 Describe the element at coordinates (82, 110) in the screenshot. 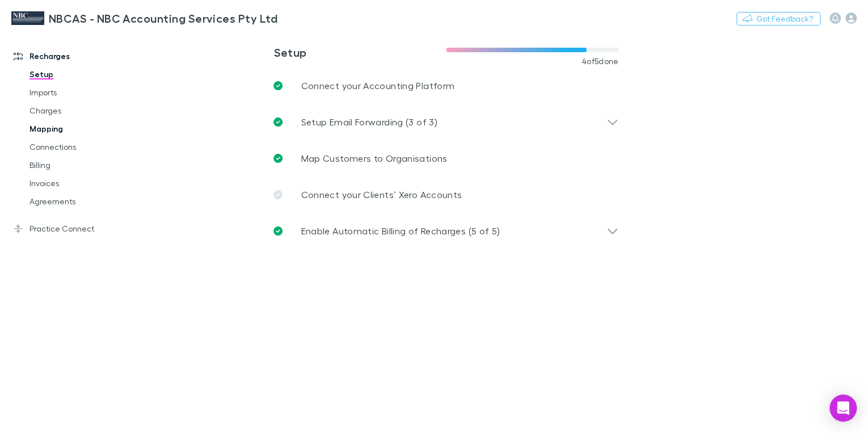

I see `a: Charges` at that location.